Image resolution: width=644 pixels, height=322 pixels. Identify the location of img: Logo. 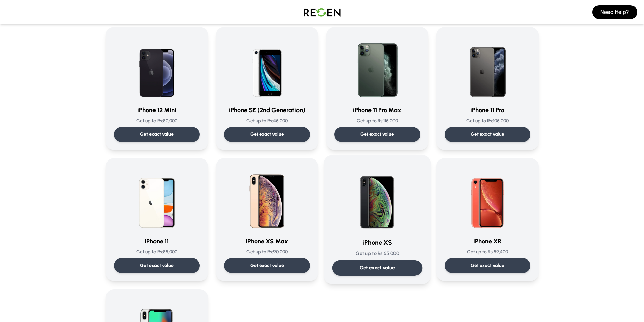
(322, 12).